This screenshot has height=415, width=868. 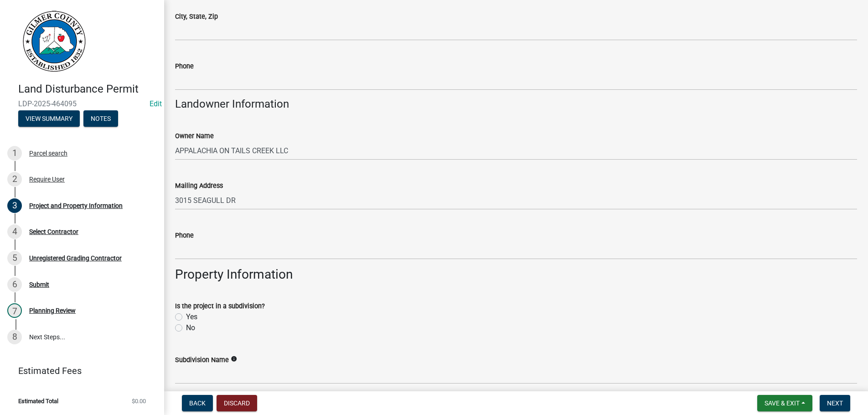 I want to click on h4: Land Disturbance Permit, so click(x=88, y=89).